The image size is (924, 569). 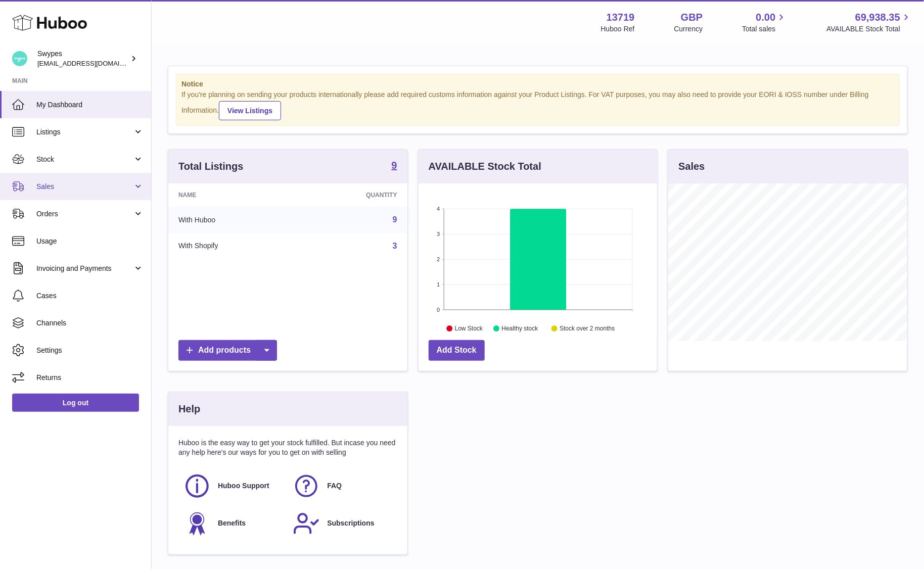 What do you see at coordinates (537, 84) in the screenshot?
I see `strong: Notice` at bounding box center [537, 84].